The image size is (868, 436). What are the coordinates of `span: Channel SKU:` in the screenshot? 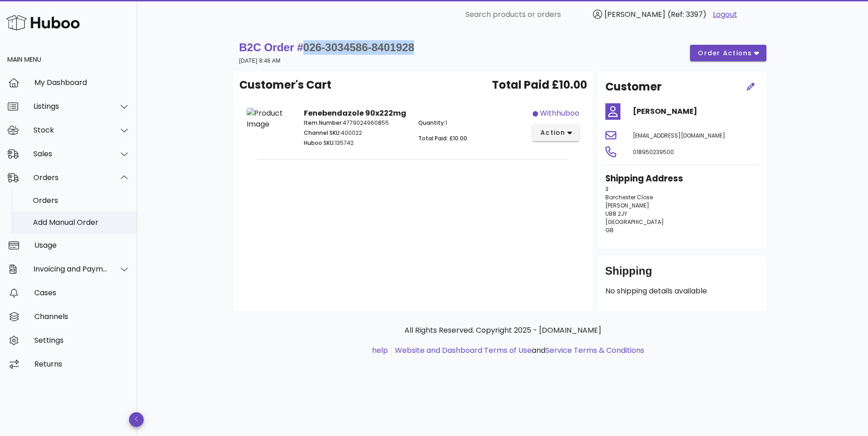 It's located at (322, 132).